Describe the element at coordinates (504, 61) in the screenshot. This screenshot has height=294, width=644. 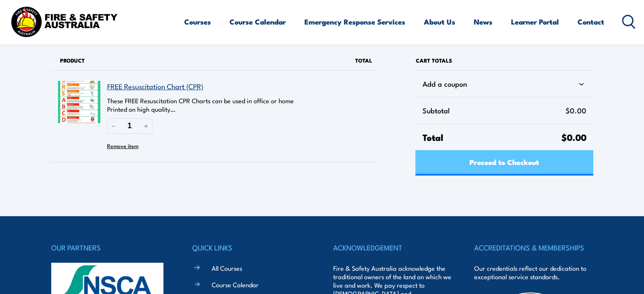
I see `h2: Cart totals` at that location.